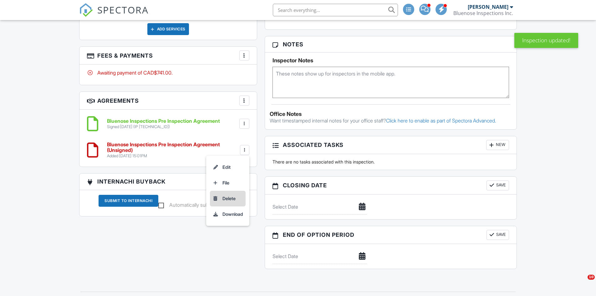 The image size is (596, 296). What do you see at coordinates (391, 120) in the screenshot?
I see `p: Want timestamped internal notes for your office staff?` at bounding box center [391, 120].